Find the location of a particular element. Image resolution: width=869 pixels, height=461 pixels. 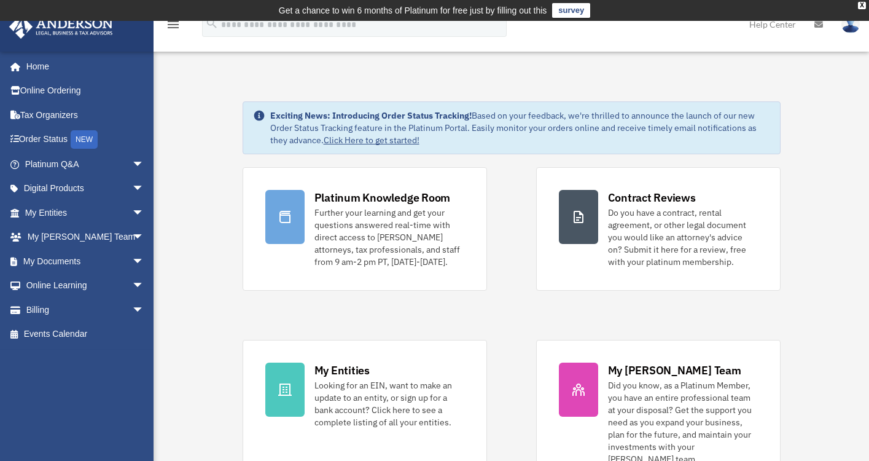

div: Do you have a contract, rental agreement, or other legal document you would like an attorney's ad... is located at coordinates (683, 237).